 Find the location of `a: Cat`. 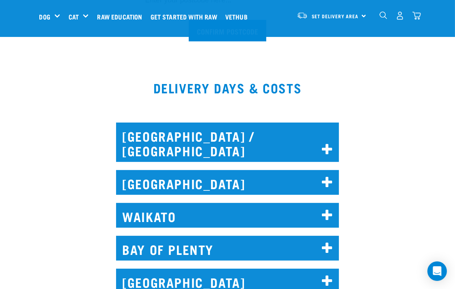

a: Cat is located at coordinates (73, 17).